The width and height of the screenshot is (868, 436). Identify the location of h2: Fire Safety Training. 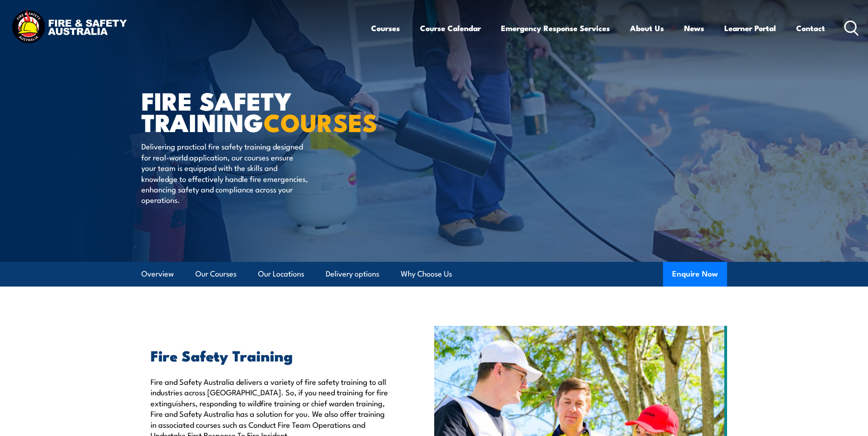
(271, 355).